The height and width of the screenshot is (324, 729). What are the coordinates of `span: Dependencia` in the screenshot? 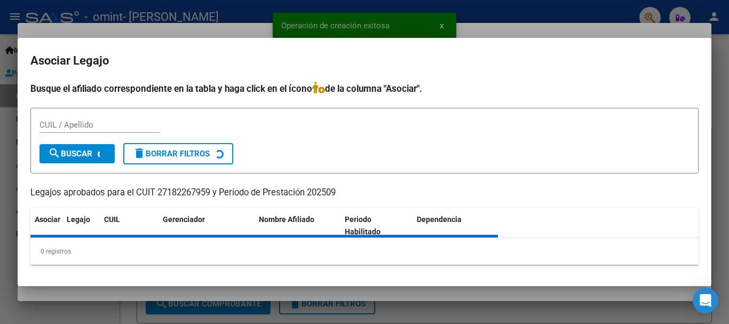 It's located at (439, 219).